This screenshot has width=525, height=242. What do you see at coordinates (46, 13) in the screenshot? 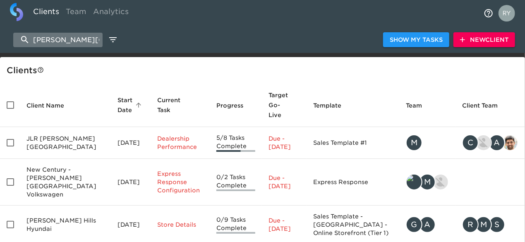
I see `a: Clients` at bounding box center [46, 13].